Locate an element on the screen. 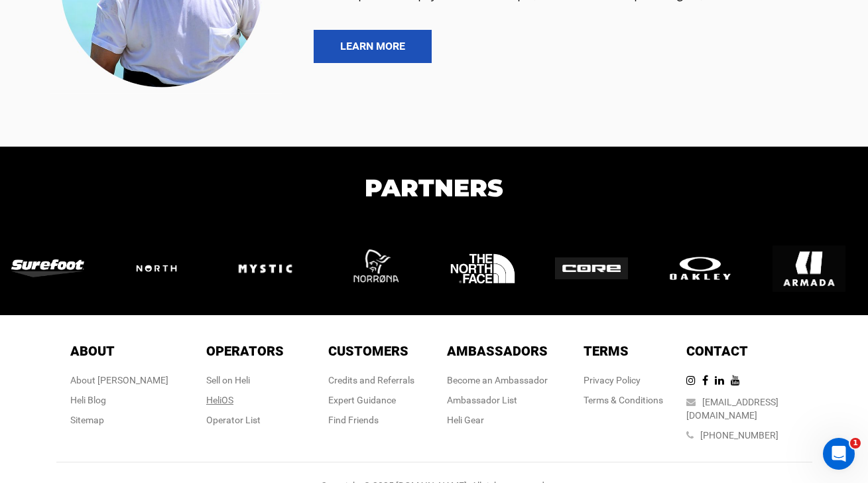 Image resolution: width=868 pixels, height=483 pixels. div: Find Friends is located at coordinates (372, 419).